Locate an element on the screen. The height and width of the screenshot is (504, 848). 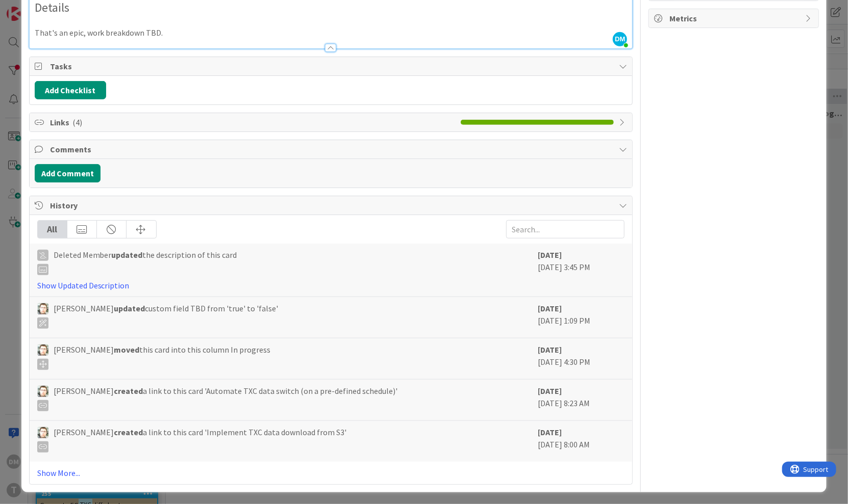
h2: Details is located at coordinates (331, 8).